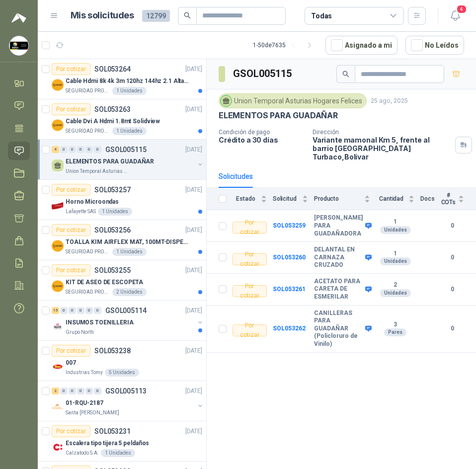  I want to click on div: Todas, so click(321, 16).